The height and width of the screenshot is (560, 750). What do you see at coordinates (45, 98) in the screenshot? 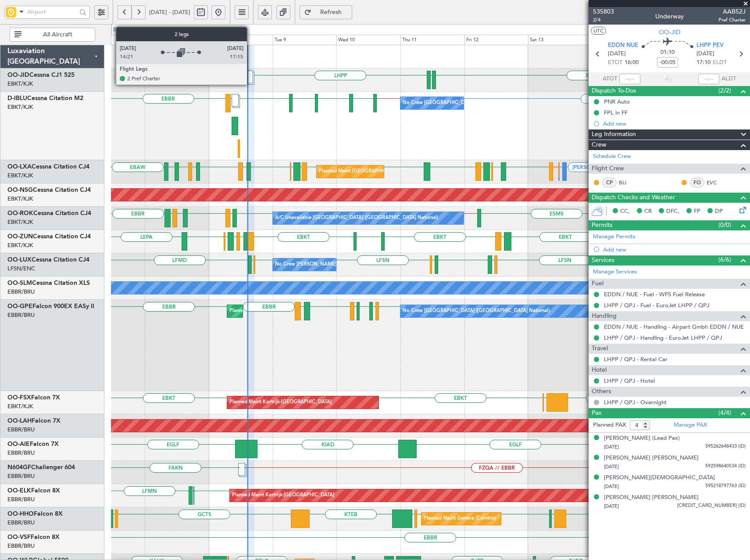
I see `a: D-IBLUCessna Citation M2` at bounding box center [45, 98].